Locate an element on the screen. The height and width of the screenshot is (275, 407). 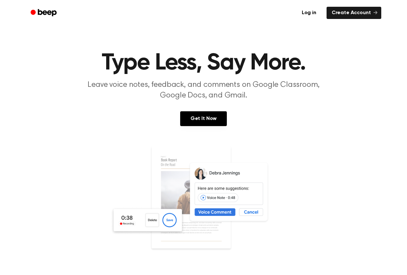
h1: Type Less, Say More. is located at coordinates (204, 63).